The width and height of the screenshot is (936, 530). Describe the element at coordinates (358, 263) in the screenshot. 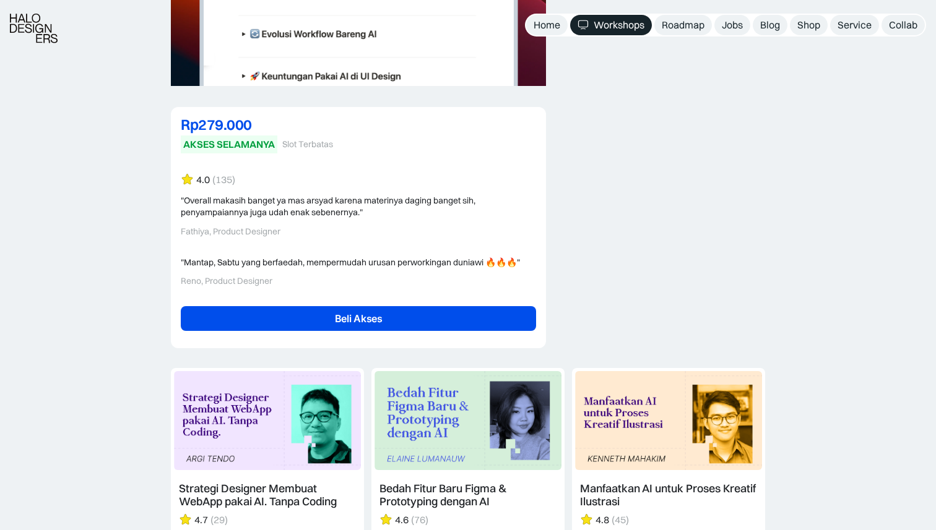

I see `div: "Mantap, Sabtu yang berfaedah, mempermudah urusan perworkingan duniawi 🔥🔥🔥"` at that location.